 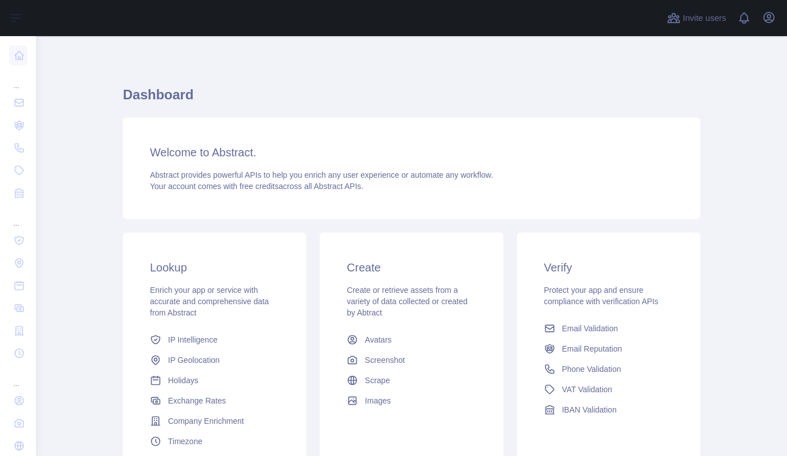 I want to click on h3: Welcome to Abstract., so click(x=412, y=152).